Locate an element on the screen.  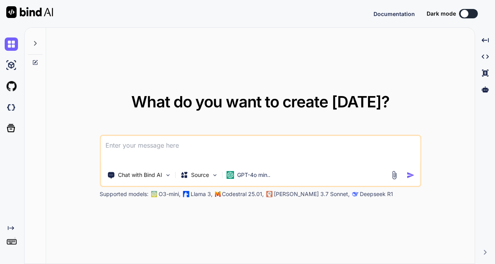
p: Chat with Bind AI is located at coordinates (140, 175).